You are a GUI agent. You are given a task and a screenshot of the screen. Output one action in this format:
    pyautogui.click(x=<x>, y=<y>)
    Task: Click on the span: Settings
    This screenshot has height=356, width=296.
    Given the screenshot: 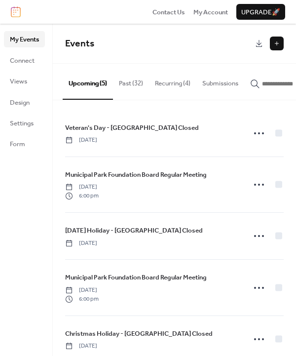 What is the action you would take?
    pyautogui.click(x=22, y=123)
    